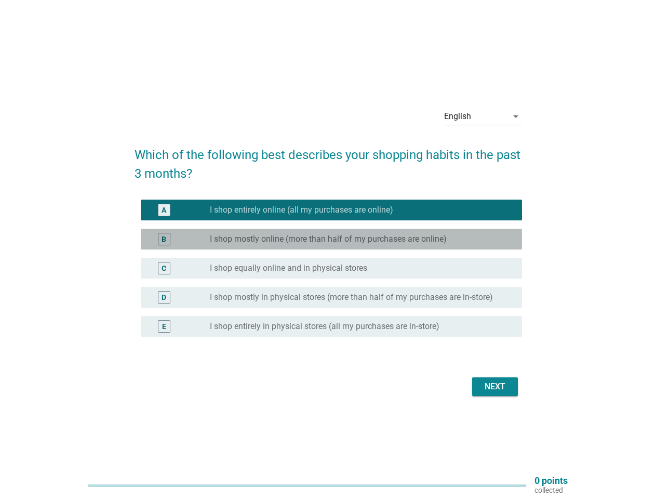  I want to click on p: collected, so click(551, 490).